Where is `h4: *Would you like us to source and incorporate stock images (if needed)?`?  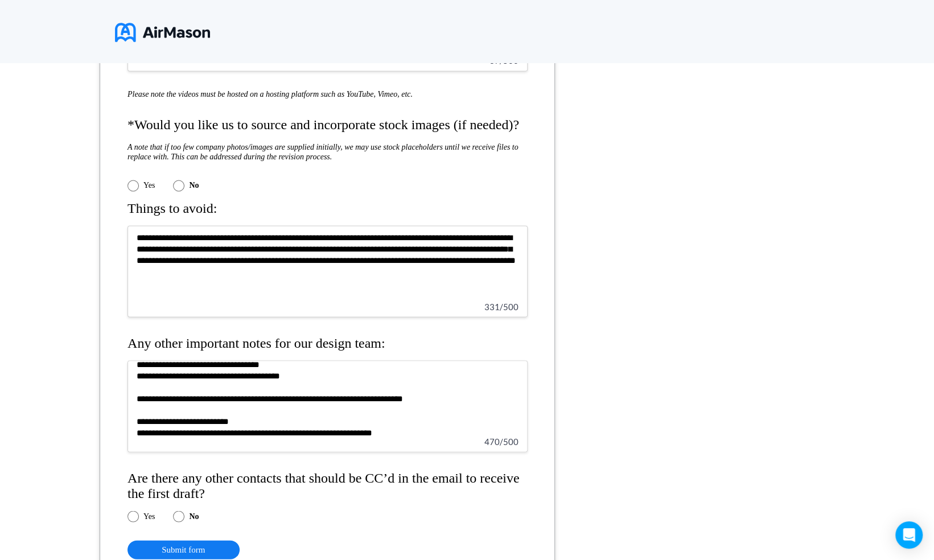
h4: *Would you like us to source and incorporate stock images (if needed)? is located at coordinates (327, 125).